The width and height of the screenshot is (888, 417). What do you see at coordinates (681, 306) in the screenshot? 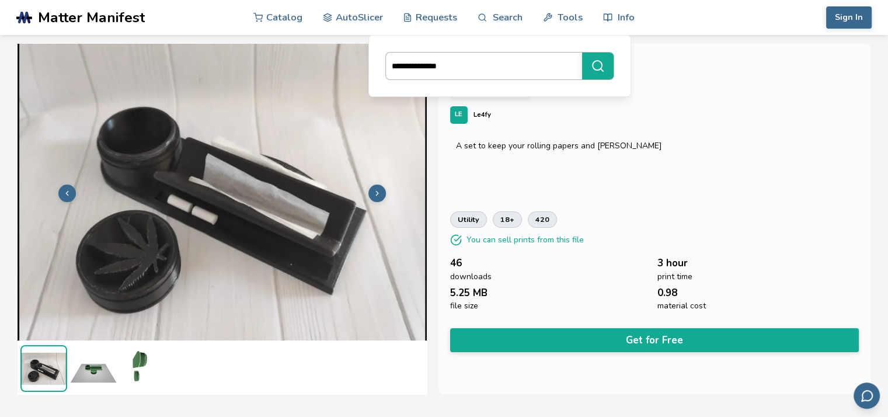
I see `span: material cost` at bounding box center [681, 306].